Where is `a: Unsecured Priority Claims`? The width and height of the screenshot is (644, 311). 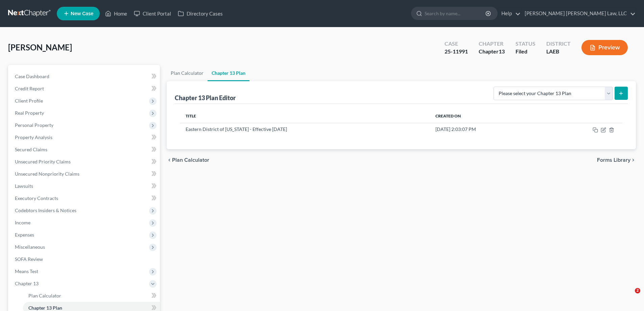
a: Unsecured Priority Claims is located at coordinates (85, 162).